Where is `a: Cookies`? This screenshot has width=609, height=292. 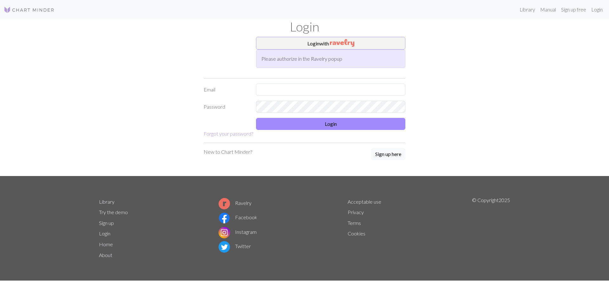
a: Cookies is located at coordinates (357, 233).